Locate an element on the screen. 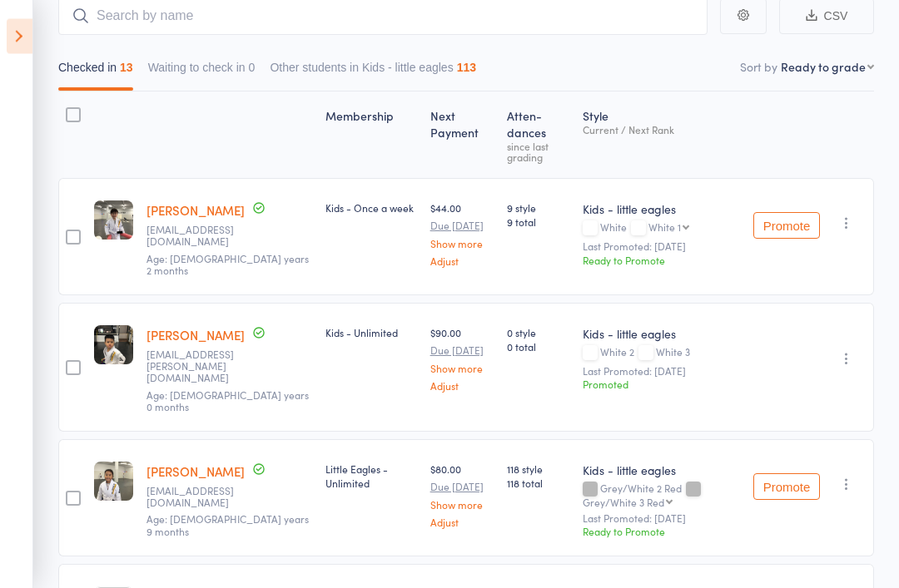  small: chitan.nguyen@hotmail.com is located at coordinates (201, 367).